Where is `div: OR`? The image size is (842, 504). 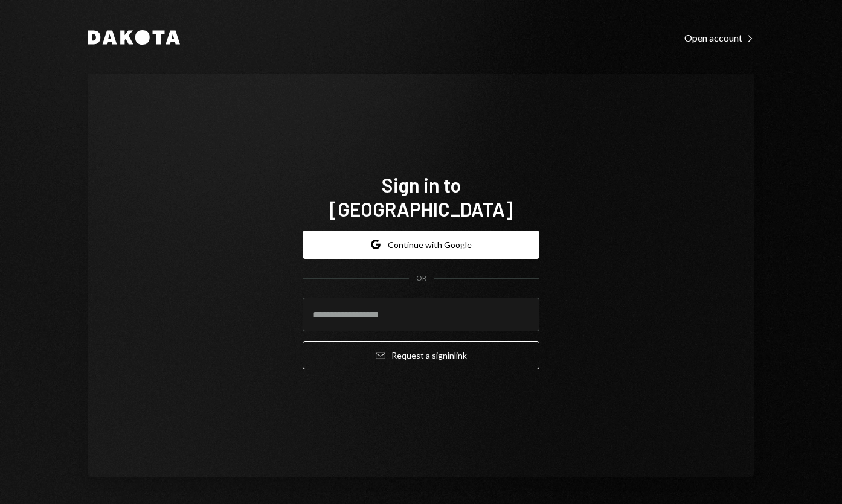 div: OR is located at coordinates (421, 278).